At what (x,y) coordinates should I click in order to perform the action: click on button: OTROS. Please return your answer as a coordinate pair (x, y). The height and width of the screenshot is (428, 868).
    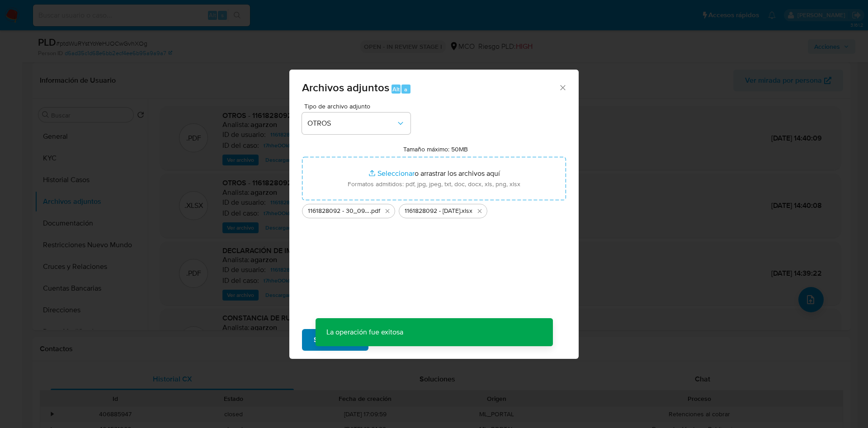
    Looking at the image, I should click on (356, 123).